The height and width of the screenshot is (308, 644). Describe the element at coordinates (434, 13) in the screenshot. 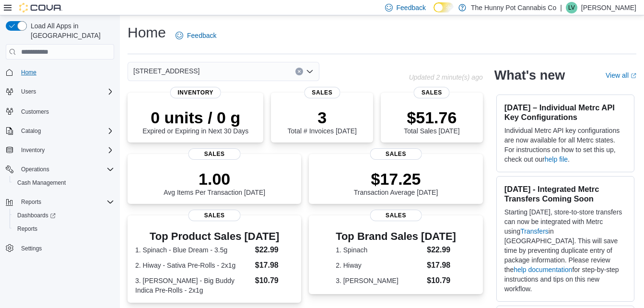

I see `span: Dark Mode` at that location.